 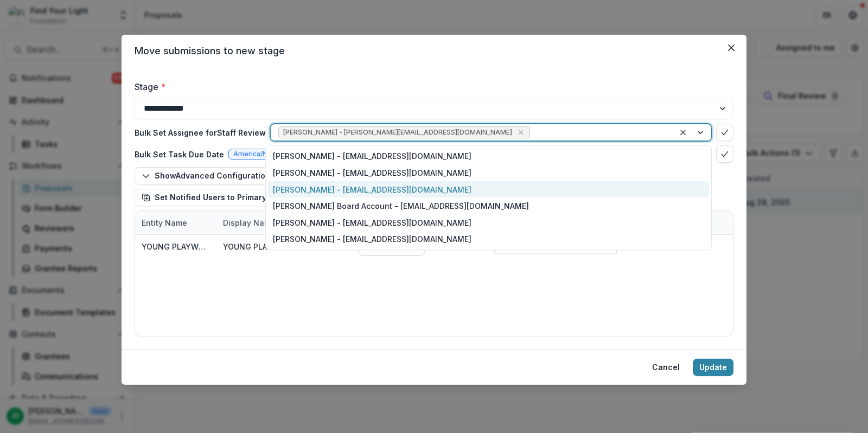 What do you see at coordinates (264, 154) in the screenshot?
I see `span: America/New_York` at bounding box center [264, 154].